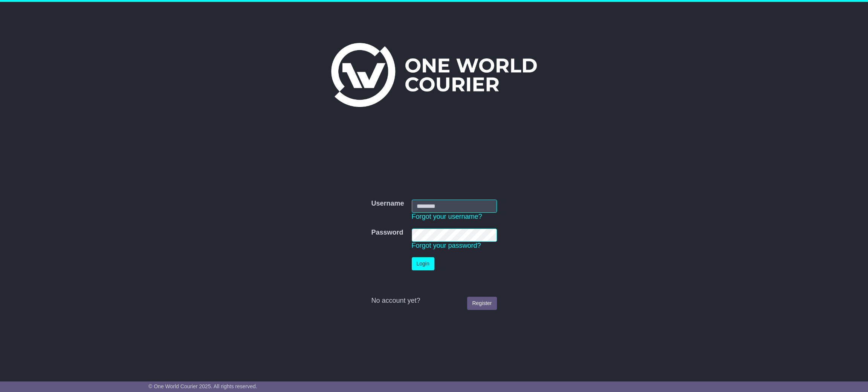 The width and height of the screenshot is (868, 392). Describe the element at coordinates (434, 301) in the screenshot. I see `div: No account yet?` at that location.